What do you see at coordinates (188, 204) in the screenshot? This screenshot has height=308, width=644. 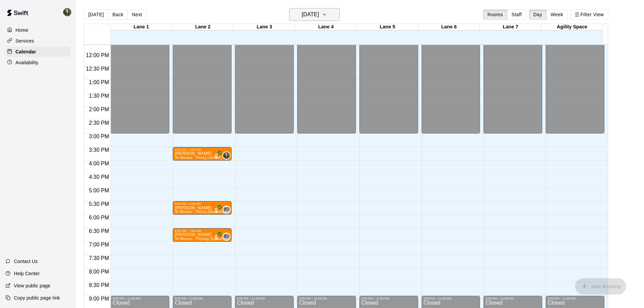 I see `div: 5:30 PM – 6:00 PM` at bounding box center [188, 204].